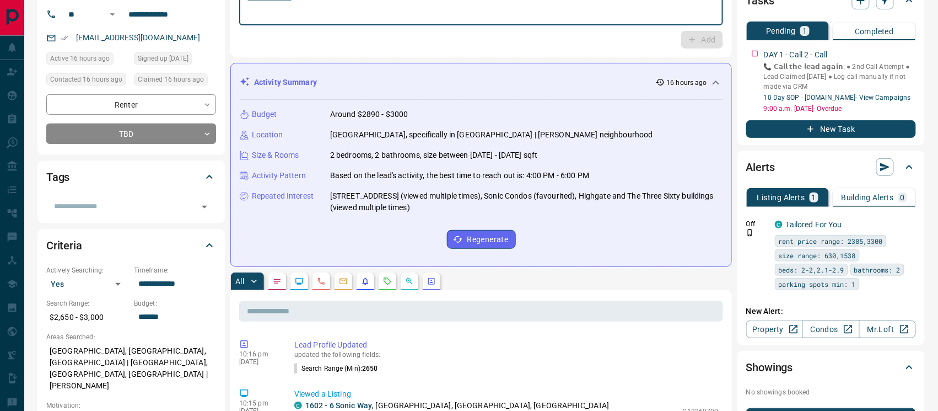 This screenshot has height=411, width=938. I want to click on span: parking spots min: 1, so click(817, 284).